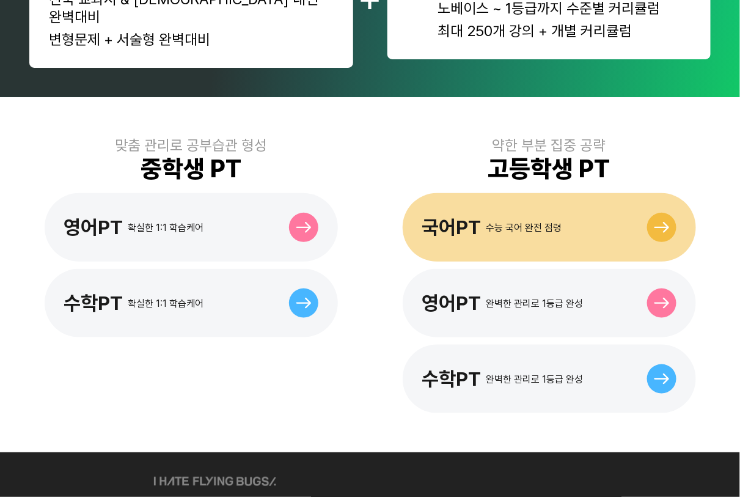  Describe the element at coordinates (191, 169) in the screenshot. I see `div: 중학생 PT` at that location.